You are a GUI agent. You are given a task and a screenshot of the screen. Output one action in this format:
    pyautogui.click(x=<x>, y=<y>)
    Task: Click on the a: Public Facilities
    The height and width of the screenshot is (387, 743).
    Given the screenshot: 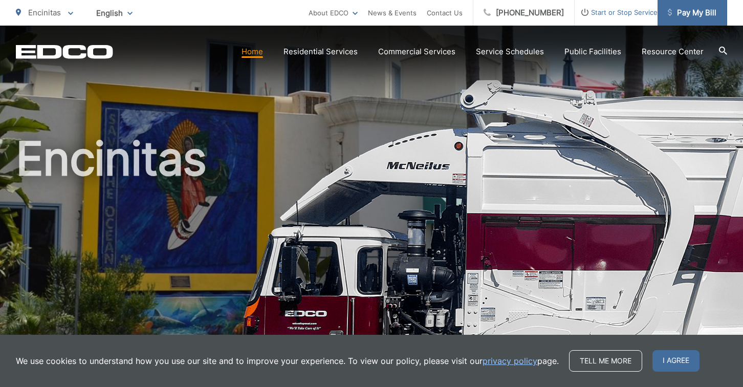 What is the action you would take?
    pyautogui.click(x=593, y=52)
    